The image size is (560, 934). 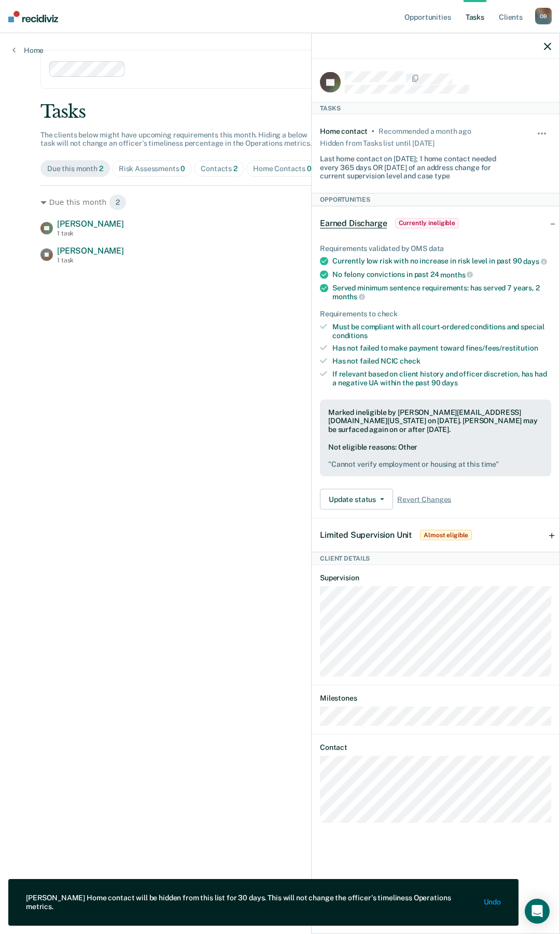 I want to click on img: Recidiviz, so click(x=33, y=17).